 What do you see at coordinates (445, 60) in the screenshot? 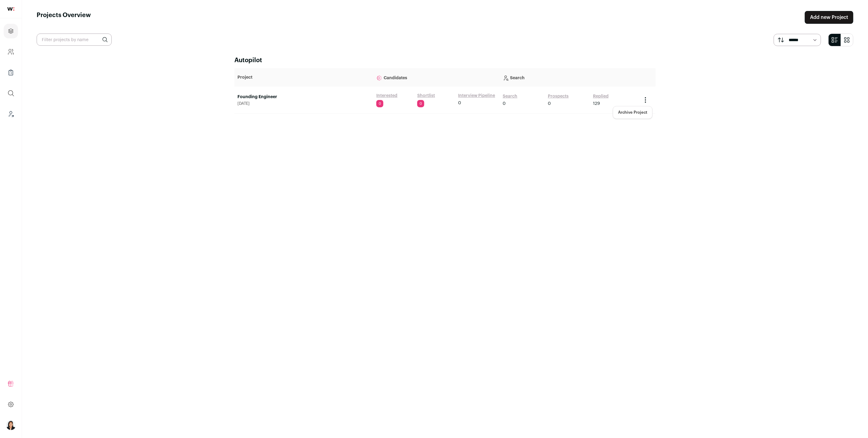
I see `h2: Autopilot` at bounding box center [445, 60].